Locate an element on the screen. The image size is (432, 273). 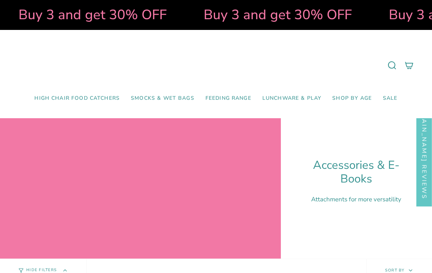
div: Lunchware & Play is located at coordinates (292, 98).